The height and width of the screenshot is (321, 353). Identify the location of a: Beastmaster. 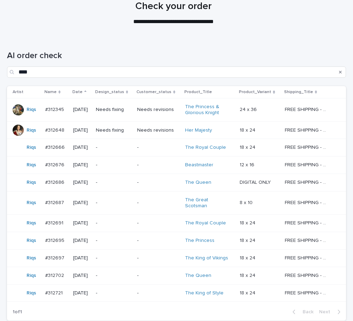
(199, 165).